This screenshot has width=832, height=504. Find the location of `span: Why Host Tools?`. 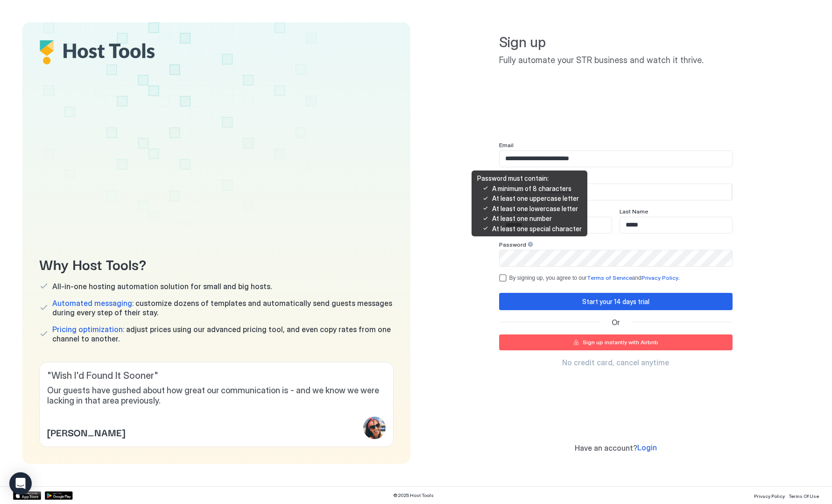

span: Why Host Tools? is located at coordinates (216, 263).